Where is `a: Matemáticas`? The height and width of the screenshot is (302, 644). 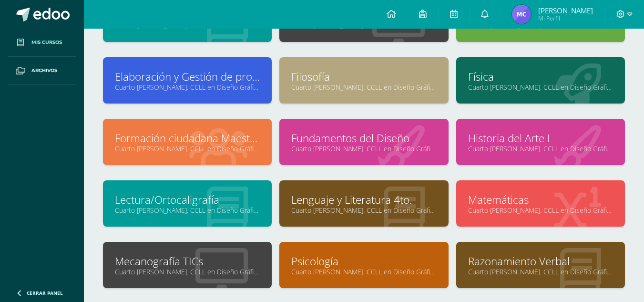
a: Matemáticas is located at coordinates (540, 199).